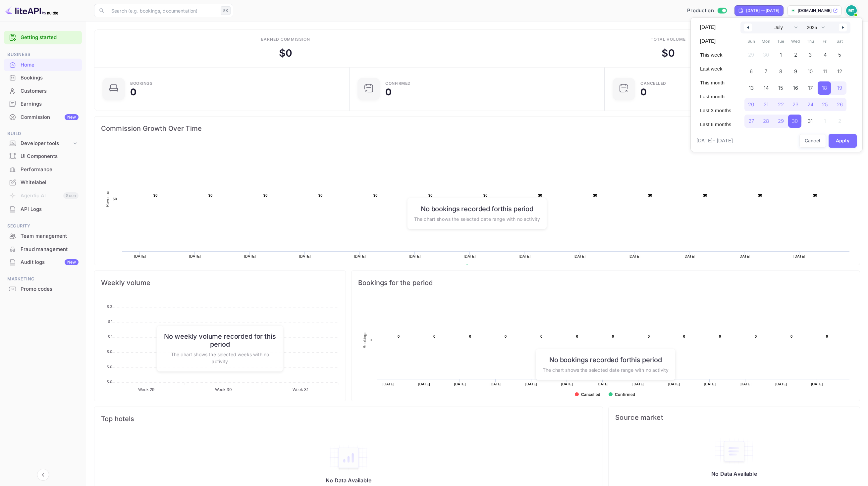  Describe the element at coordinates (766, 120) in the screenshot. I see `button: 28` at that location.